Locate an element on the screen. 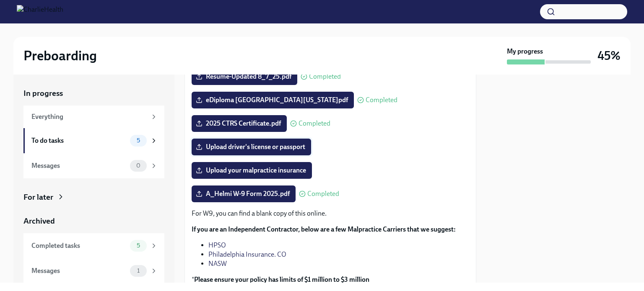 This screenshot has width=644, height=291. div: For later is located at coordinates (38, 197).